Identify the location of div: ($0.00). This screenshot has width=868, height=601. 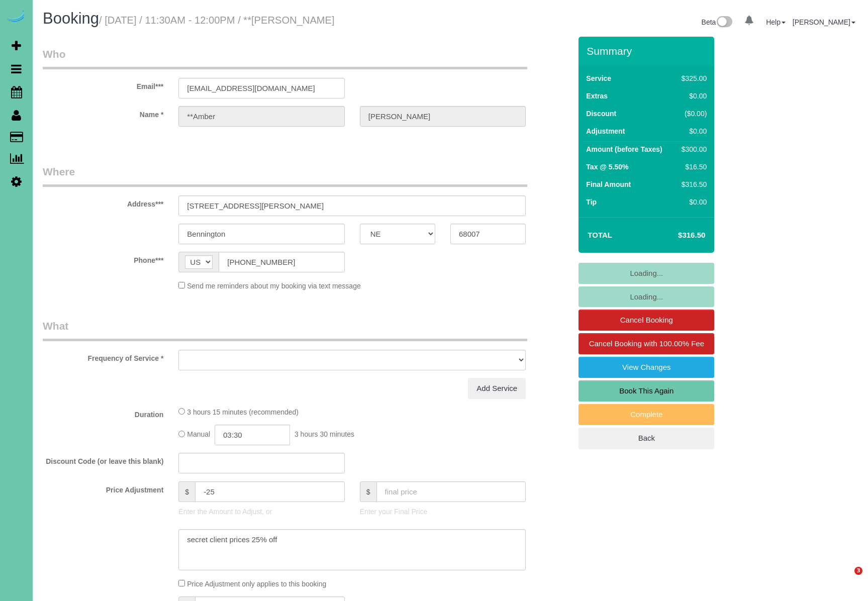
(692, 113).